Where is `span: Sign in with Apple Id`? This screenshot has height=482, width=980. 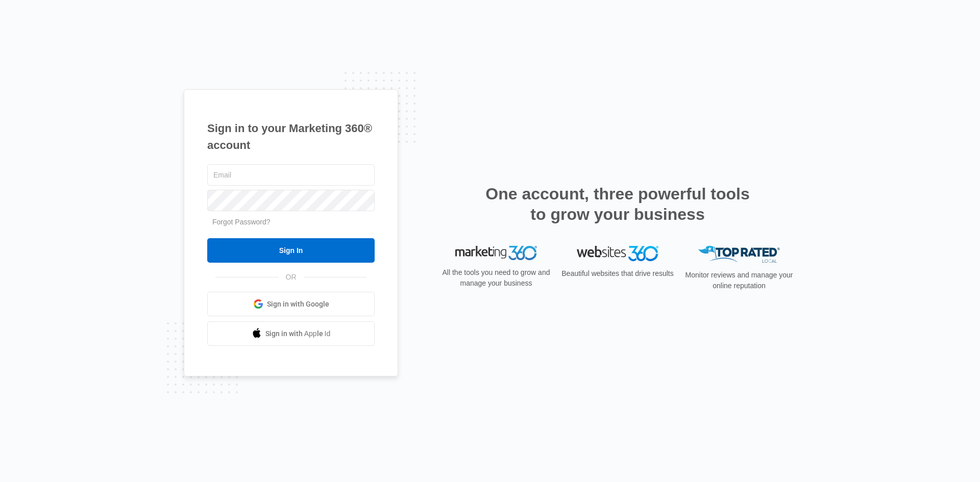 span: Sign in with Apple Id is located at coordinates (298, 334).